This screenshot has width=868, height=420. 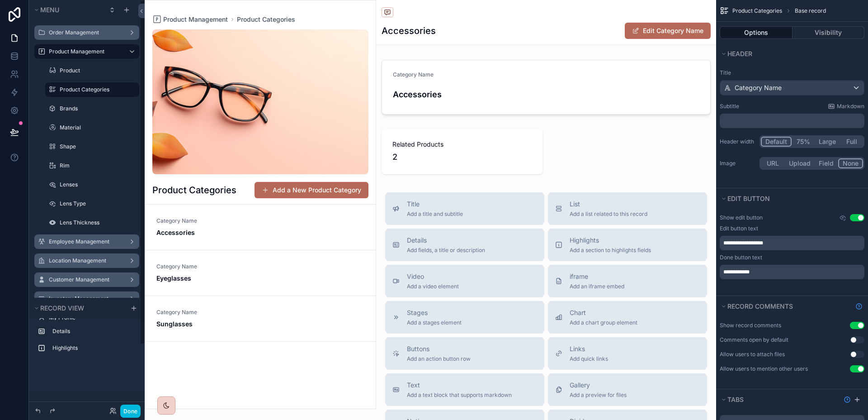 What do you see at coordinates (85, 279) in the screenshot?
I see `a: Customer Management` at bounding box center [85, 279].